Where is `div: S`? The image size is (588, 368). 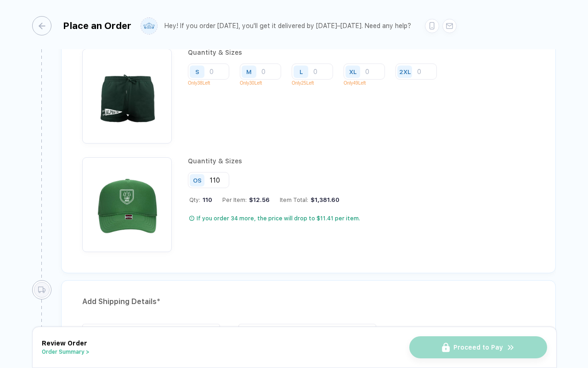
div: S is located at coordinates (198, 71).